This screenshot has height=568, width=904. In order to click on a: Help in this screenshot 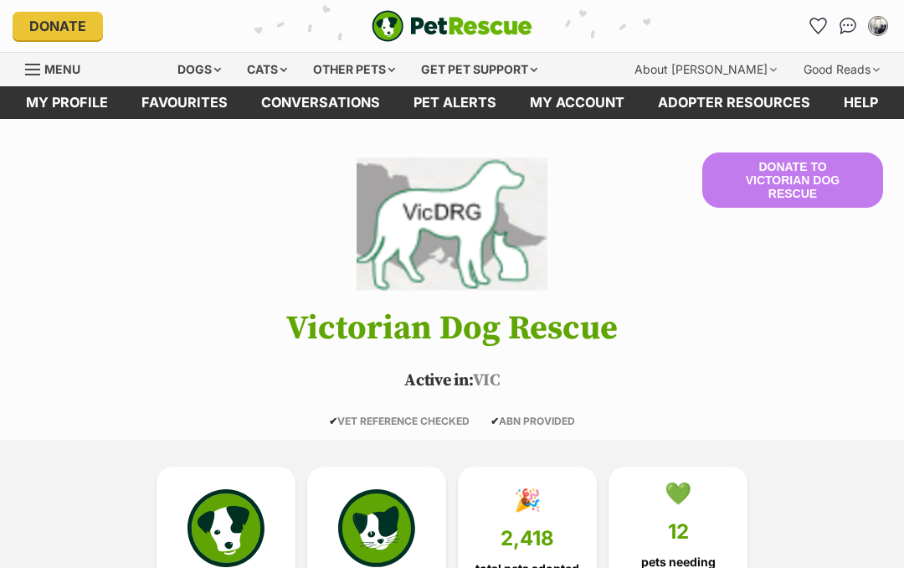, I will do `click(861, 102)`.